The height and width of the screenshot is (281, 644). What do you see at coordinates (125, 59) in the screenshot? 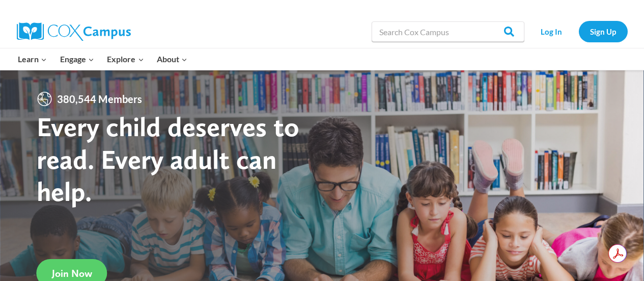
I see `span: Explore` at bounding box center [125, 59].